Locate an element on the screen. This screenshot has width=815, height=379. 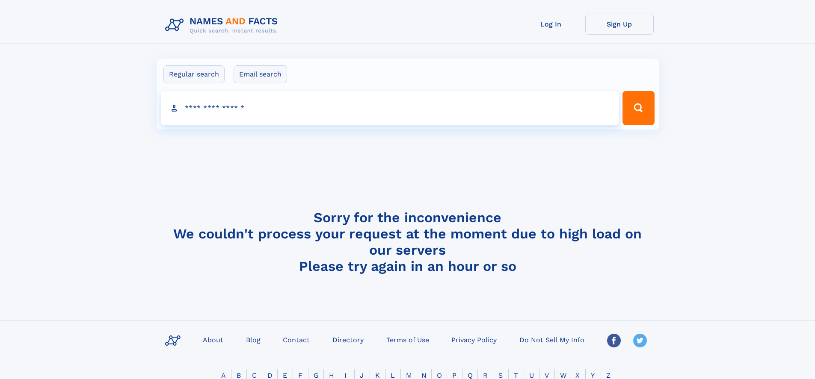
img: Facebook is located at coordinates (614, 341).